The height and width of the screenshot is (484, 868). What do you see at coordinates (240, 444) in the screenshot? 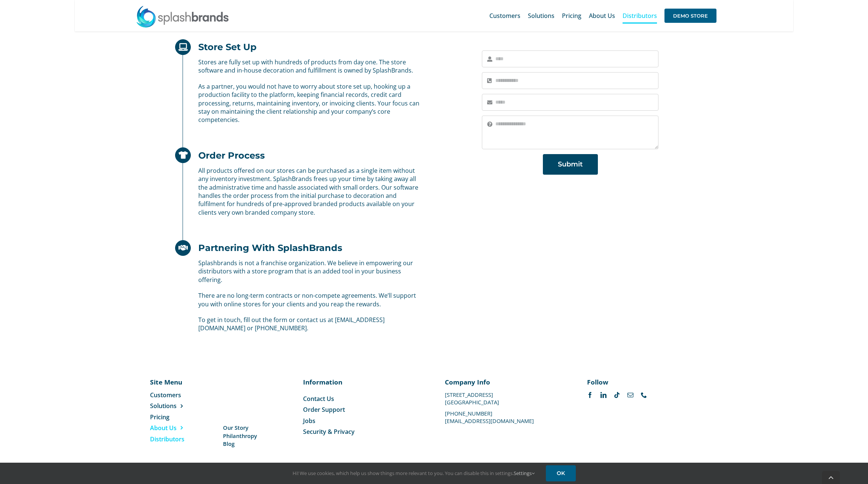
I see `a: Blog` at bounding box center [240, 444].